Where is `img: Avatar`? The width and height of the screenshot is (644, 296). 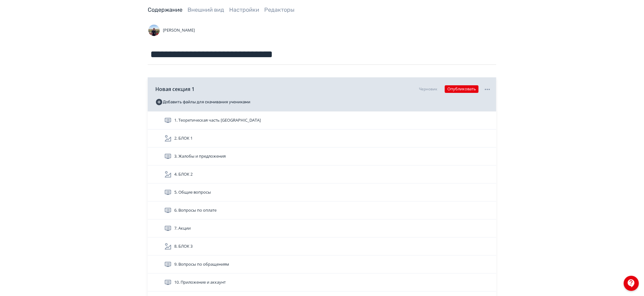 img: Avatar is located at coordinates (154, 30).